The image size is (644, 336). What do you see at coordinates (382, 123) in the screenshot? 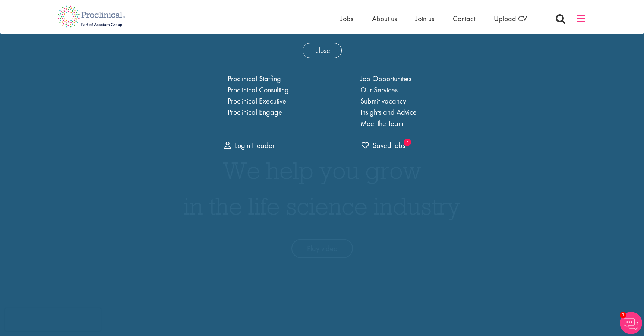
I see `a: Meet the Team` at bounding box center [382, 123].